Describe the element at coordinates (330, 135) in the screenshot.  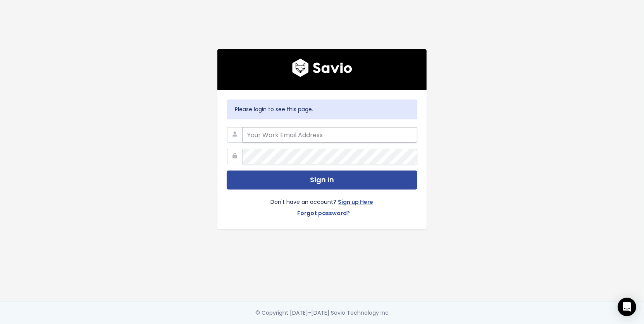
I see `input: Your Work Email Address` at that location.